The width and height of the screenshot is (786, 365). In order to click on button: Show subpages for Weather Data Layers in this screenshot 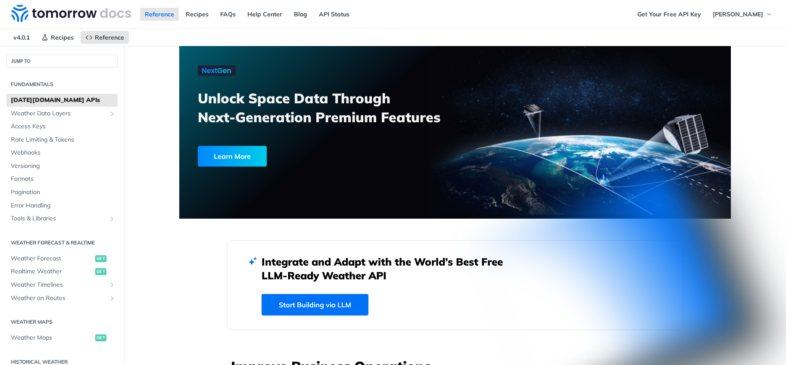, I will do `click(112, 114)`.